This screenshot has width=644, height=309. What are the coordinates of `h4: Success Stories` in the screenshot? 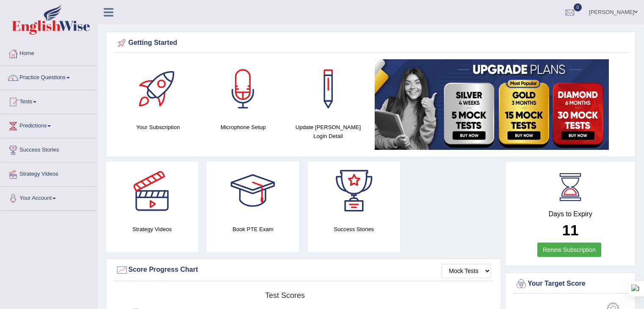 It's located at (354, 229).